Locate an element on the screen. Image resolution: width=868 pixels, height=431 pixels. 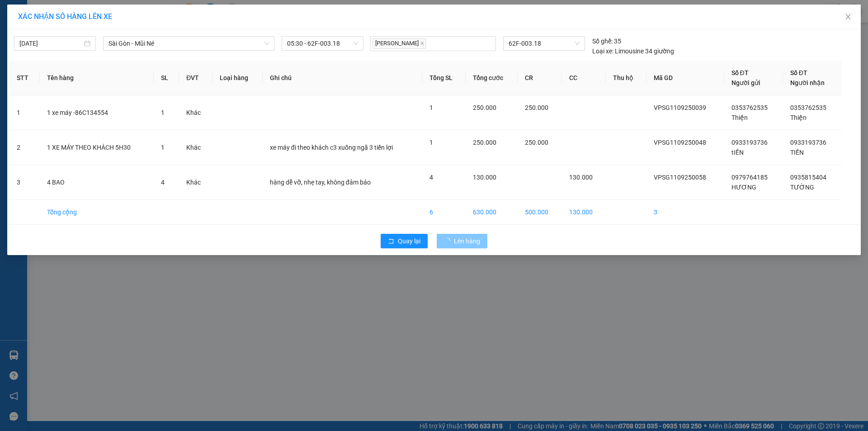
button: Close is located at coordinates (848, 17).